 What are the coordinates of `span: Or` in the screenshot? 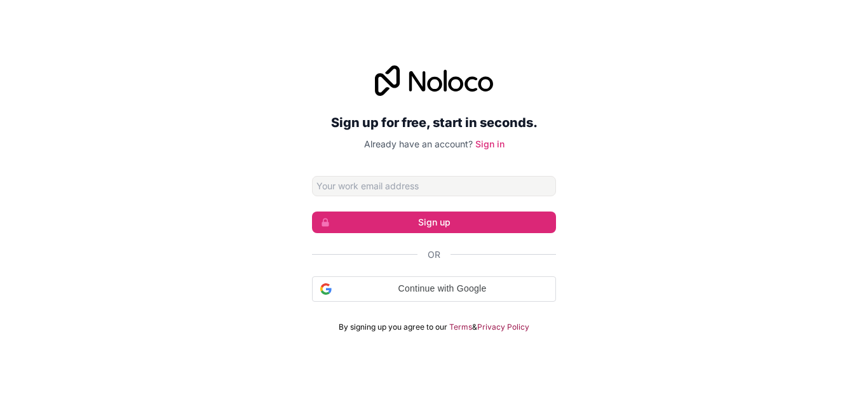 It's located at (434, 255).